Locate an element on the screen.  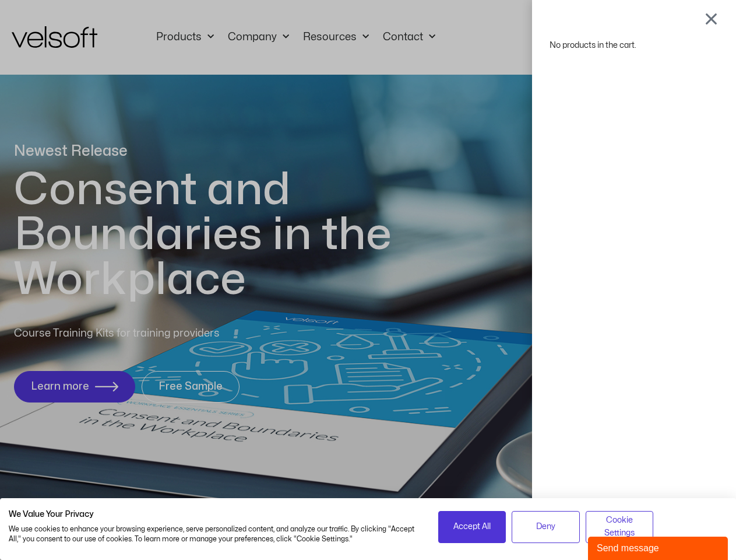
p: We use cookies to enhance your browsing experience, serve personalized content, and analyze our t... is located at coordinates (214, 534).